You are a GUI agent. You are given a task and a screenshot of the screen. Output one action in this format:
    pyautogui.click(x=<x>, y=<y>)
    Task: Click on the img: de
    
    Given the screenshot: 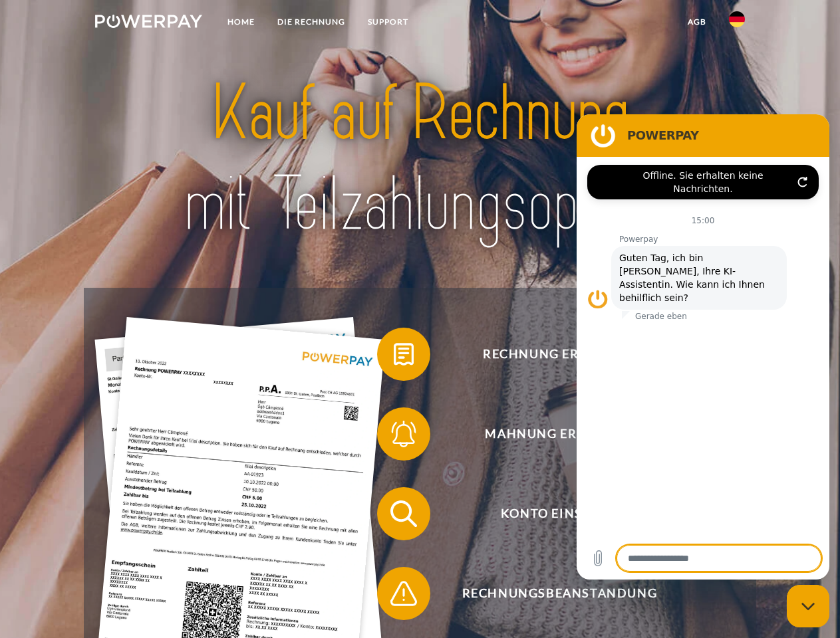 What is the action you would take?
    pyautogui.click(x=737, y=19)
    